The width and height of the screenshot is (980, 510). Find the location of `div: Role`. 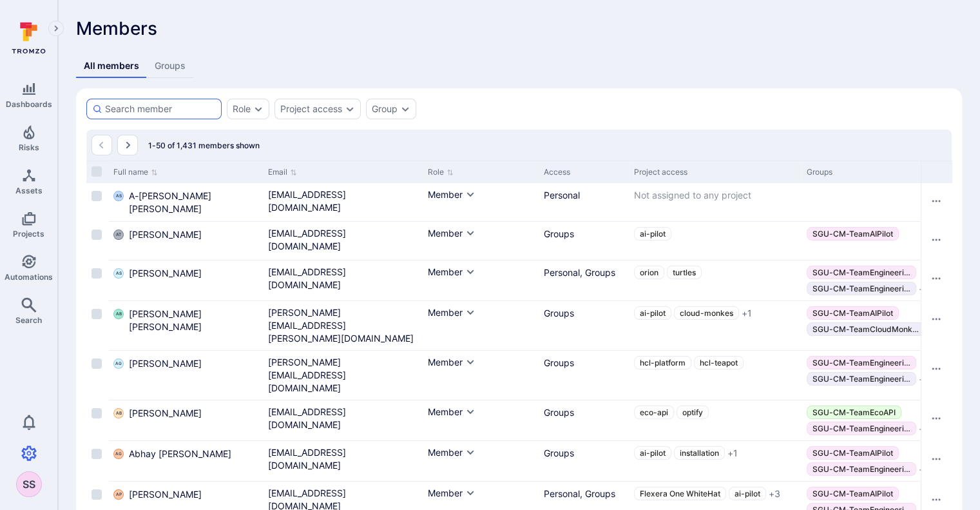

div: Role is located at coordinates (242, 109).